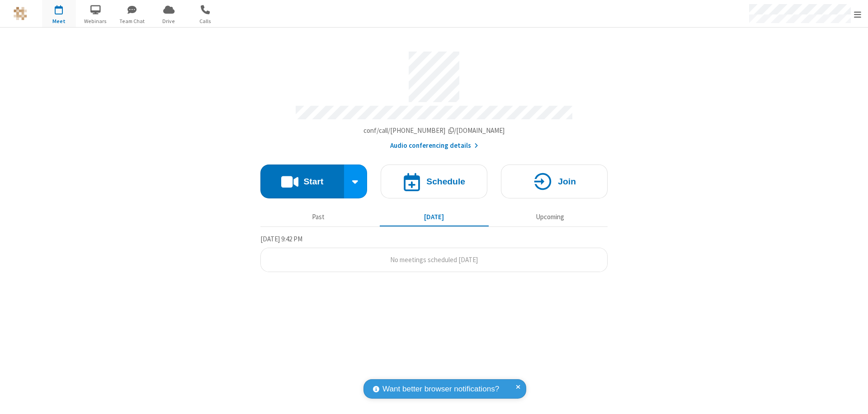  I want to click on button: Join, so click(554, 181).